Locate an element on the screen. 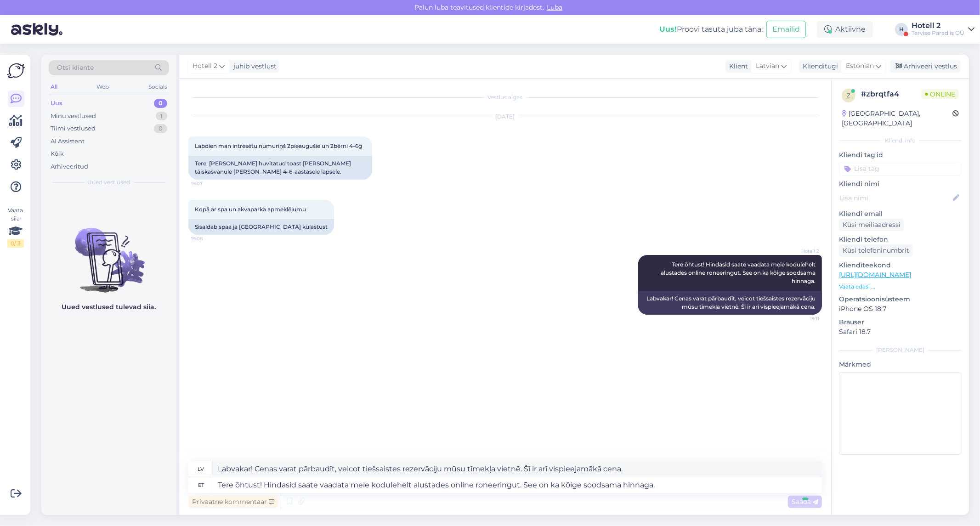 This screenshot has height=526, width=980. div: Minu vestlused is located at coordinates (73, 116).